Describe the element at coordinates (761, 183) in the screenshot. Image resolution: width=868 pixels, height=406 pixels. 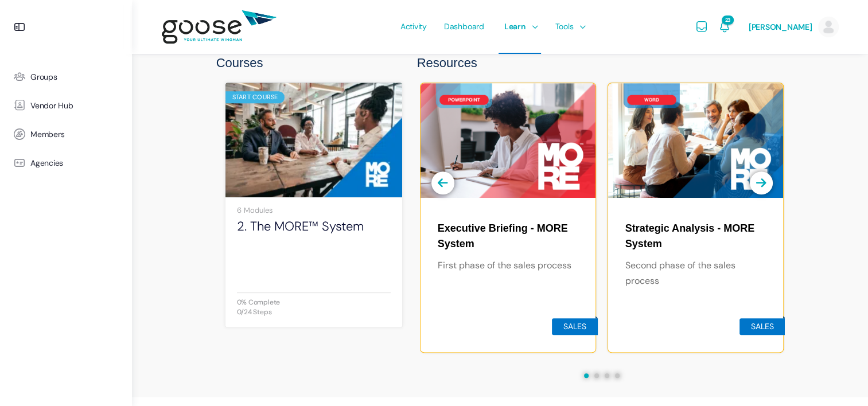
I see `button: next item` at that location.